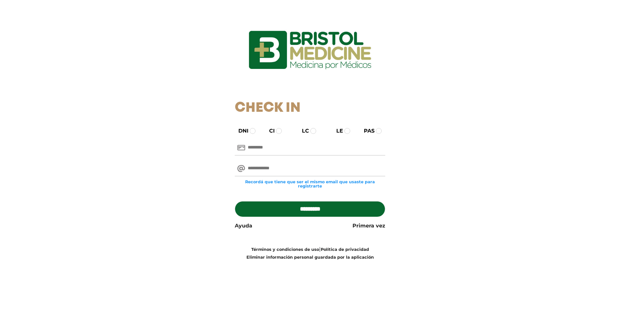 The height and width of the screenshot is (310, 620). What do you see at coordinates (310, 50) in the screenshot?
I see `img: logo_ingresarbristol.jpg` at bounding box center [310, 50].